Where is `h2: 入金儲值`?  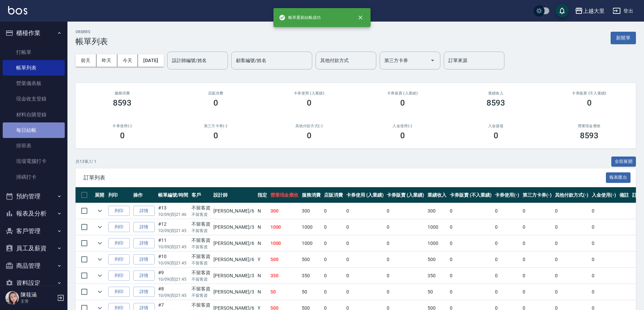
h2: 入金儲值 is located at coordinates (496, 126).